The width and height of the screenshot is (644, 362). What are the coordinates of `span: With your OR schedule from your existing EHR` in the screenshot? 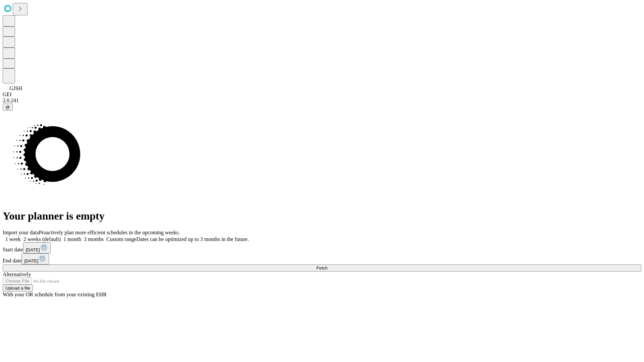 It's located at (55, 294).